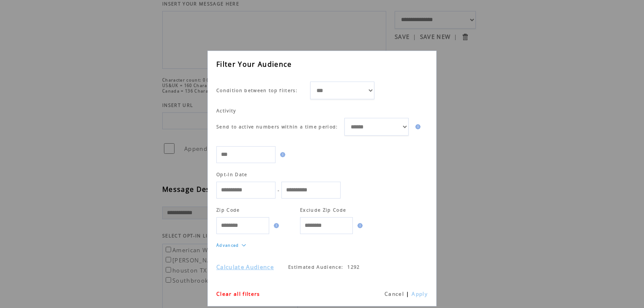 This screenshot has height=308, width=644. What do you see at coordinates (395, 294) in the screenshot?
I see `a: Cancel` at bounding box center [395, 294].